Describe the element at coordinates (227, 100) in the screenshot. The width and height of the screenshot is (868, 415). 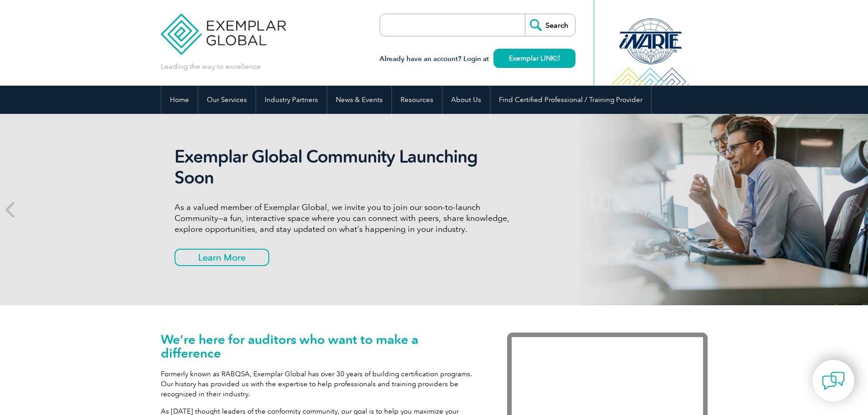
I see `a: Our Services` at that location.